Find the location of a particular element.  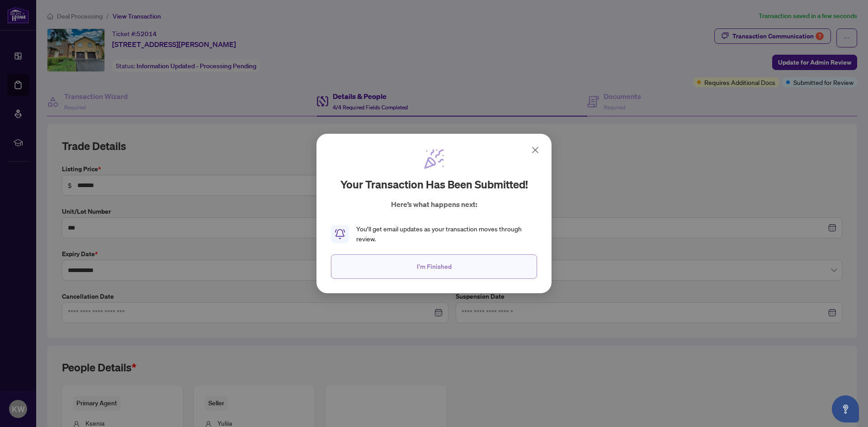

p: Here’s what happens next: is located at coordinates (434, 204).